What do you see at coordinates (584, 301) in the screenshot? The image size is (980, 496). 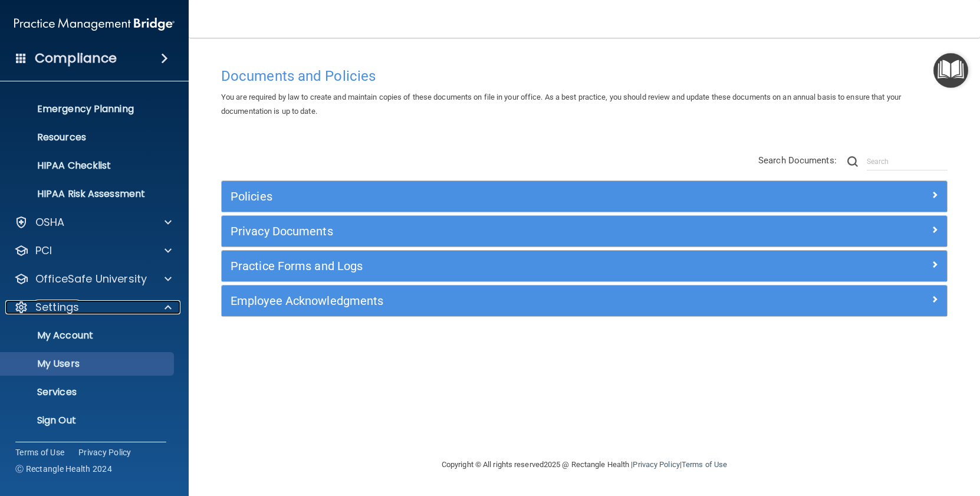 I see `a: Employee Acknowledgments` at bounding box center [584, 301].